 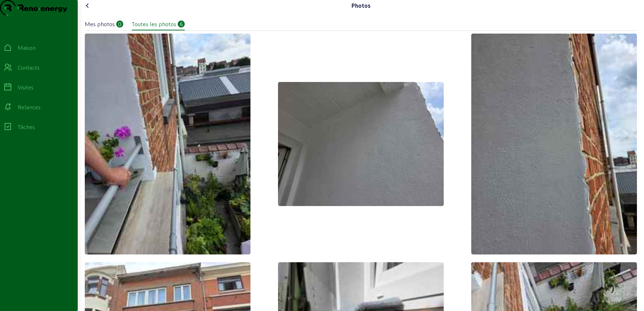 I want to click on font: Mes photos, so click(x=100, y=23).